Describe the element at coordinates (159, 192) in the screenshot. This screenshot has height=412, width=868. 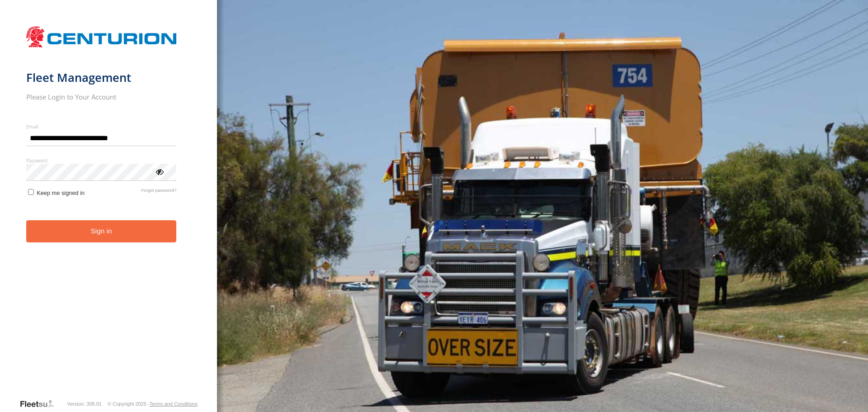
I see `a: Forgot password?` at that location.